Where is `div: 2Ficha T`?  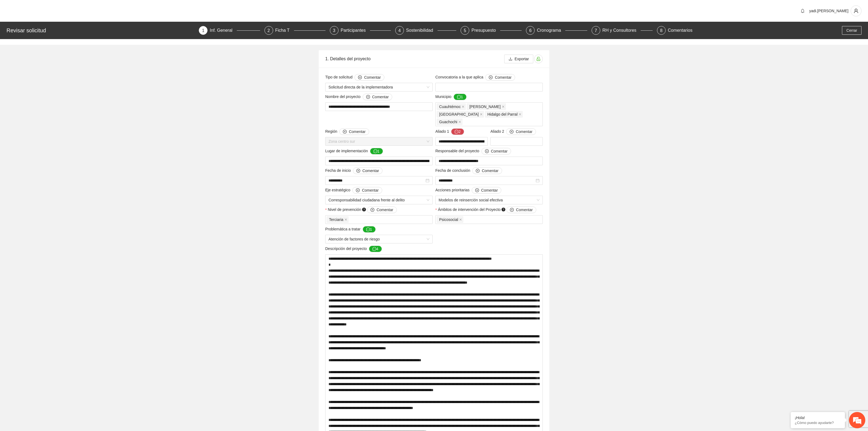 div: 2Ficha T is located at coordinates (295, 30).